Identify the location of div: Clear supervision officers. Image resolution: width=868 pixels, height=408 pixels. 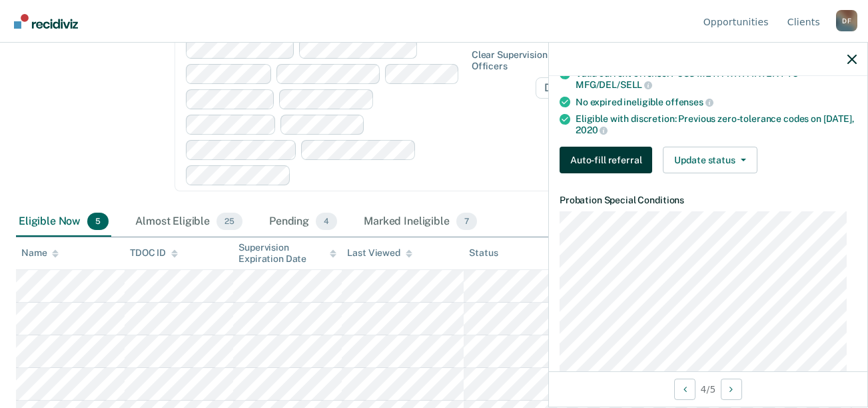
(527, 60).